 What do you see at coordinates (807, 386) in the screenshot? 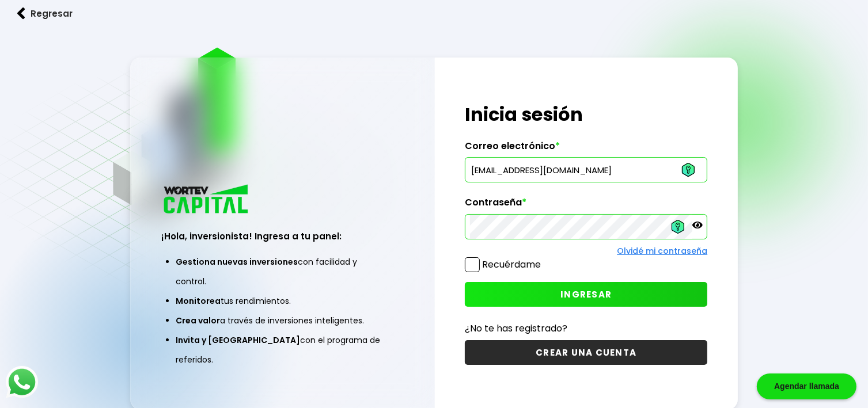
I see `div: Agendar llamada` at bounding box center [807, 386].